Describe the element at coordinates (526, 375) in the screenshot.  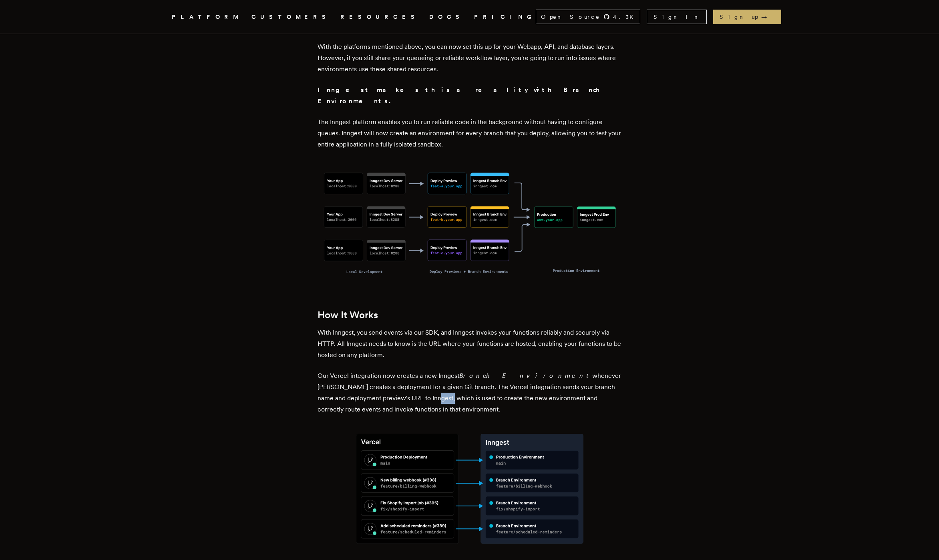
I see `em: Branch Environment` at that location.